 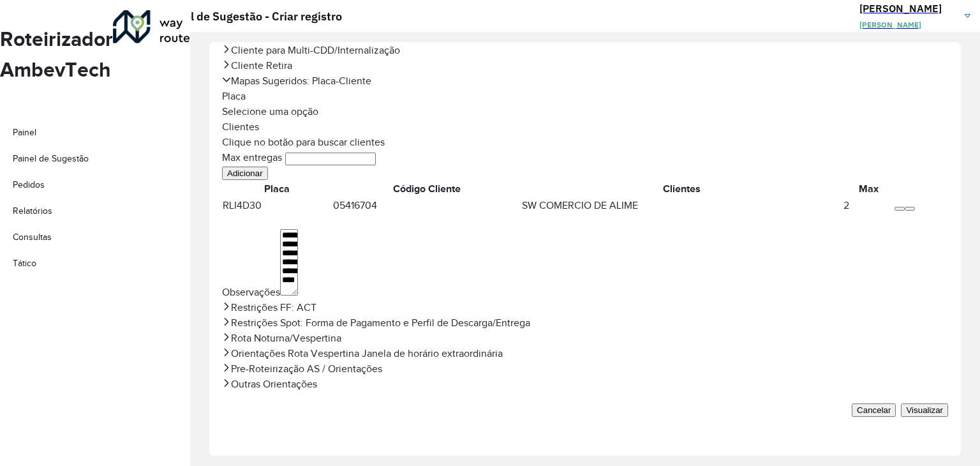 I want to click on span: Restrições Spot: Forma de Pagamento e Perfil de Descarga/Entrega, so click(x=380, y=323).